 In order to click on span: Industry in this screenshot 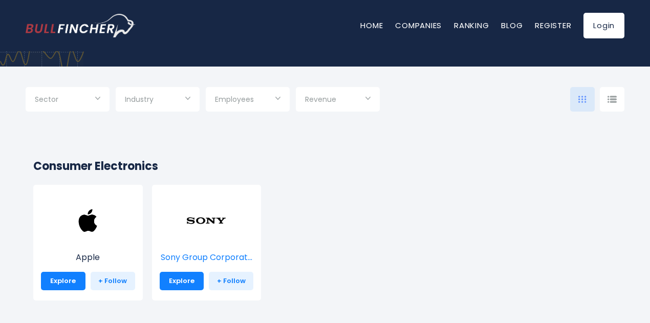, I will do `click(139, 99)`.